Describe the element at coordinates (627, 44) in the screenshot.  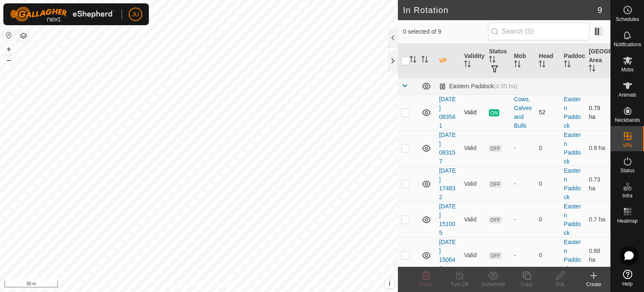
I see `span: Notifications` at that location.